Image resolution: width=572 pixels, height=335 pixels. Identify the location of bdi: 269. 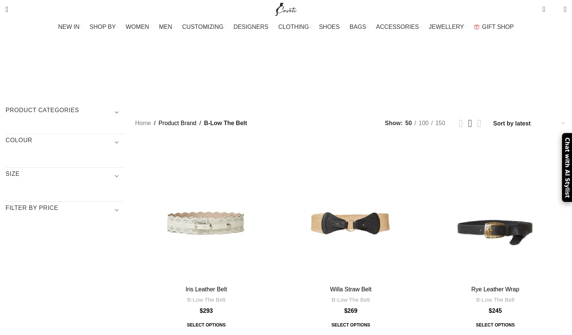
(351, 310).